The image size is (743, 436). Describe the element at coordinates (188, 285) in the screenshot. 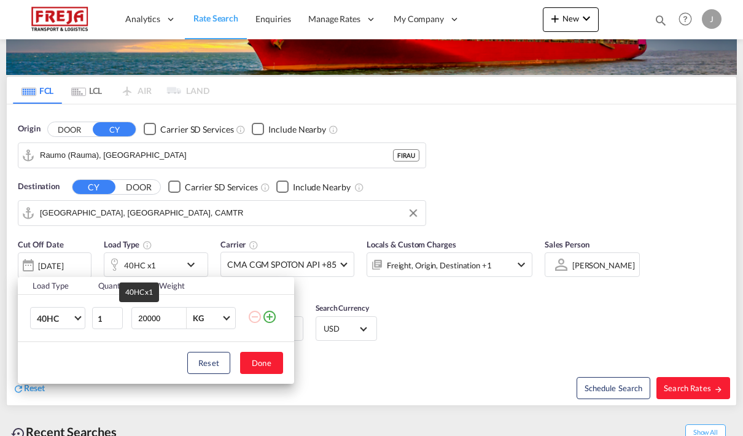

I see `div: Cargo Weight` at that location.